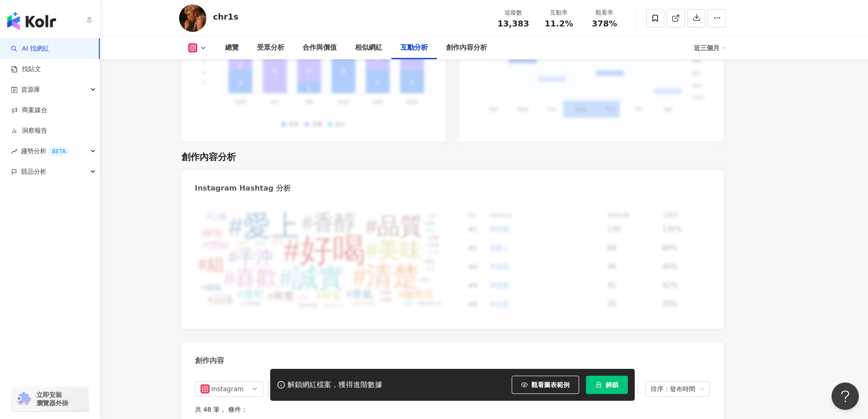  Describe the element at coordinates (605, 24) in the screenshot. I see `span: 378%` at that location.